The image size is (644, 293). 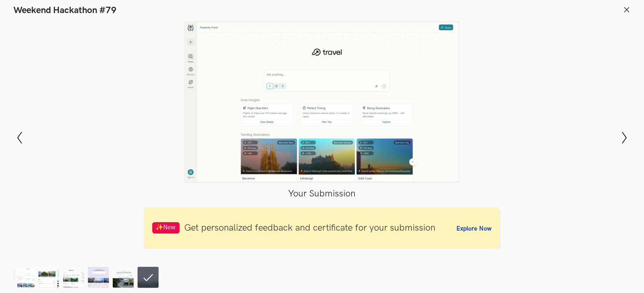 I want to click on img: Redesign_1.png, so click(x=49, y=277).